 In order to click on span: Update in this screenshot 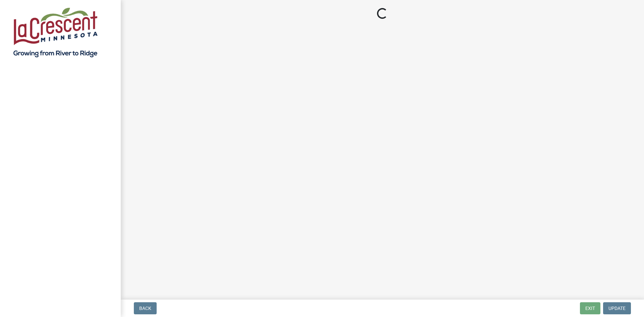, I will do `click(617, 309)`.